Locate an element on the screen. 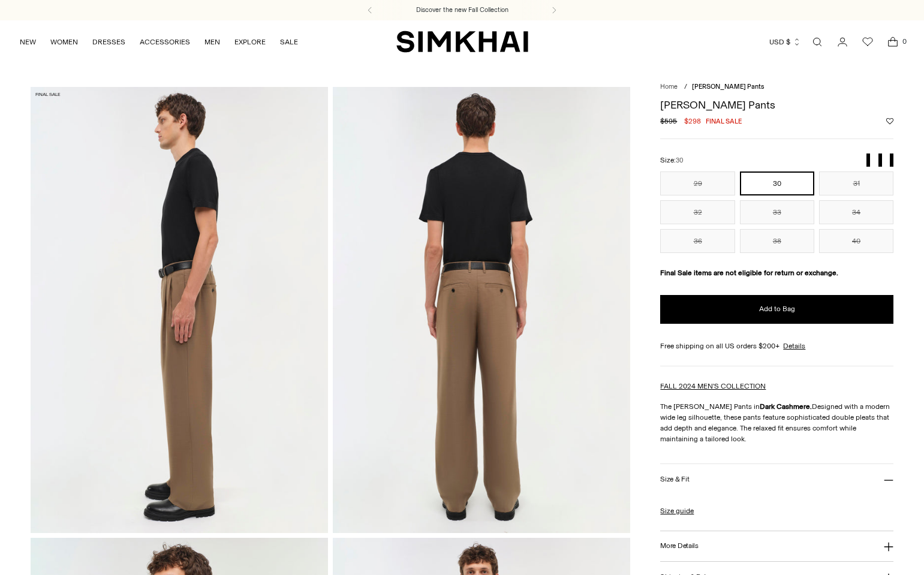  button: 38 is located at coordinates (777, 241).